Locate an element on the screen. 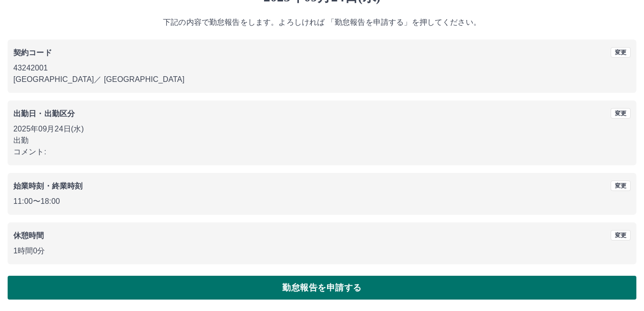 Image resolution: width=644 pixels, height=311 pixels. p: 1時間0分 is located at coordinates (322, 251).